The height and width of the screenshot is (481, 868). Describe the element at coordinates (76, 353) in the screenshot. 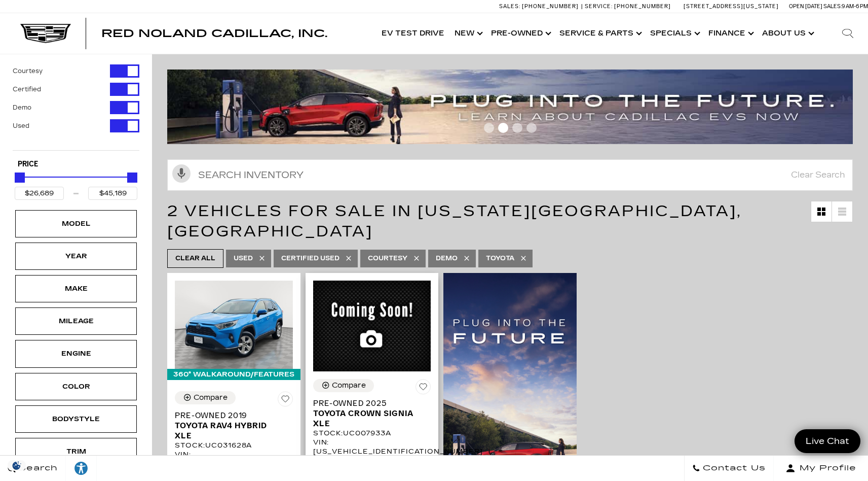

I see `div: EngineEngine` at that location.